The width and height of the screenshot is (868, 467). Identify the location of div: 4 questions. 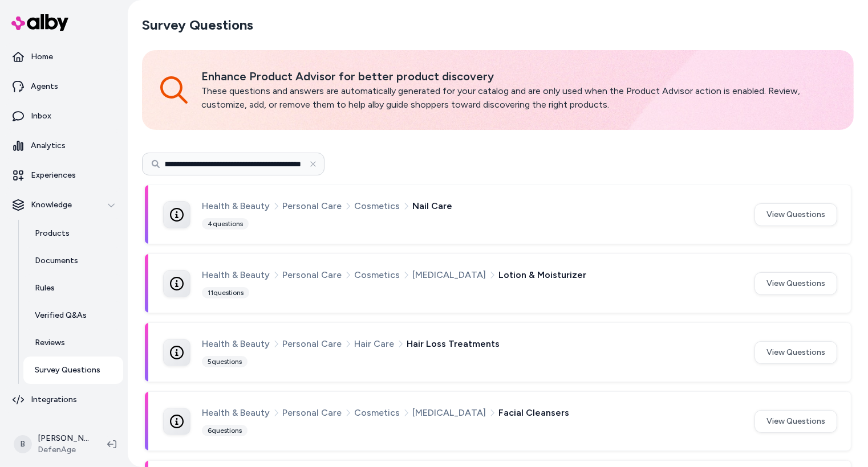
(225, 224).